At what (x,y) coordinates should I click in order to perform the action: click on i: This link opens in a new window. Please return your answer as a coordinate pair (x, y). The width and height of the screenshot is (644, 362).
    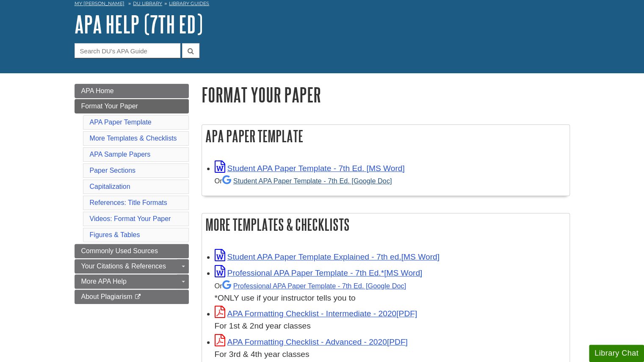
    Looking at the image, I should click on (138, 297).